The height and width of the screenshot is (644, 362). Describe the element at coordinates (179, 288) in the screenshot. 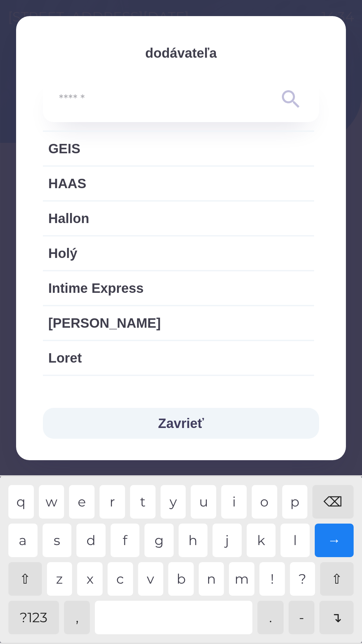

I see `span: Intime Express` at that location.